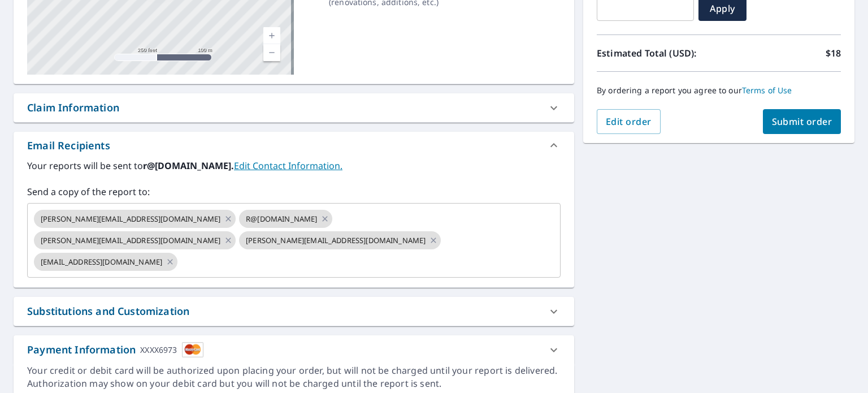  I want to click on span: Edit order, so click(629, 122).